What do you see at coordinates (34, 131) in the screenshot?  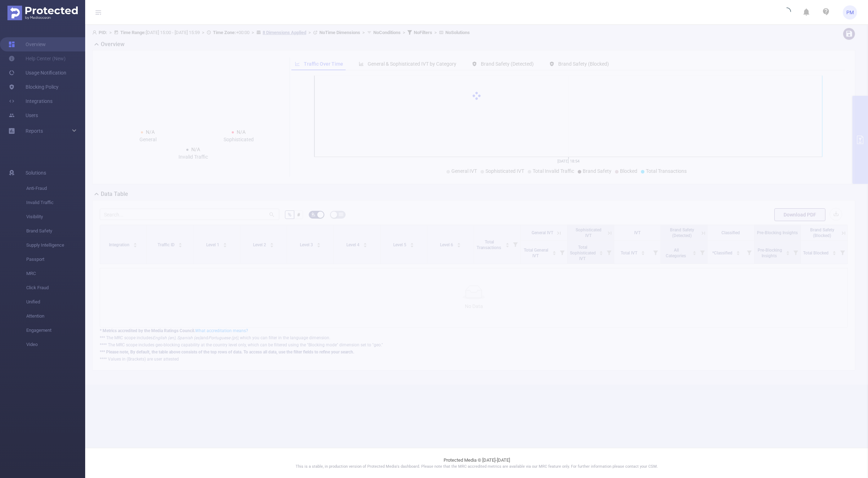 I see `a: Reports` at bounding box center [34, 131].